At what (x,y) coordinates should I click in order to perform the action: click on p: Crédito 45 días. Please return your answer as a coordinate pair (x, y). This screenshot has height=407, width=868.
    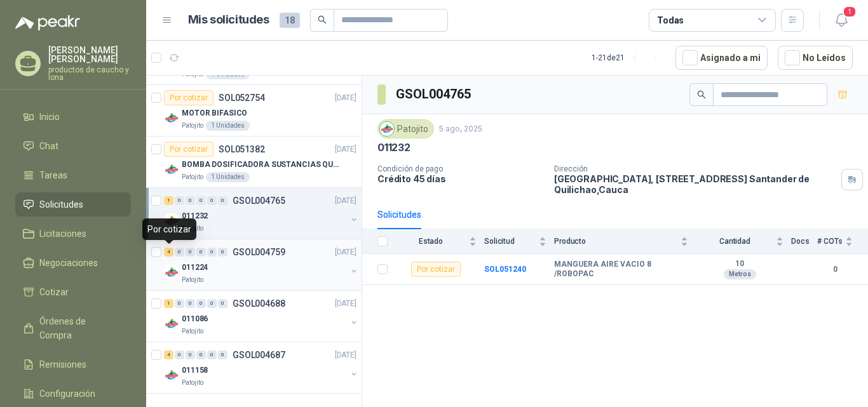
    Looking at the image, I should click on (461, 179).